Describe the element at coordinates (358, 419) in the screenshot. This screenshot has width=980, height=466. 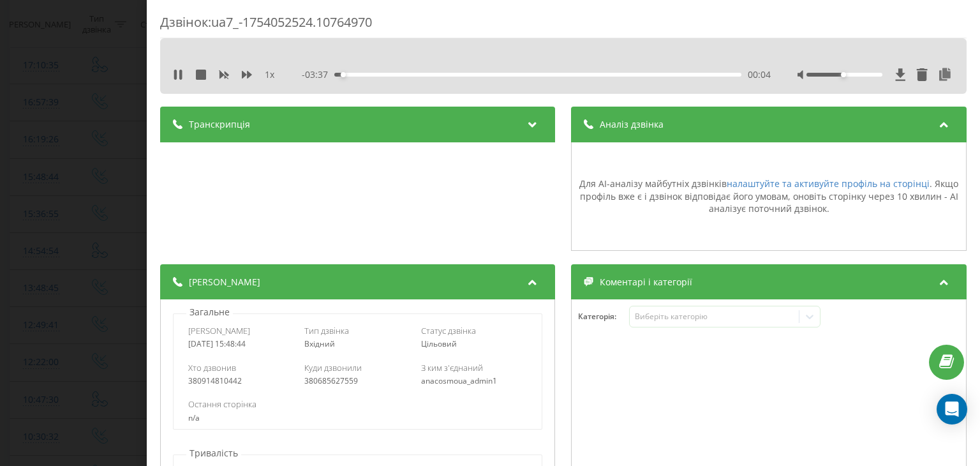
I see `div: n/a` at that location.